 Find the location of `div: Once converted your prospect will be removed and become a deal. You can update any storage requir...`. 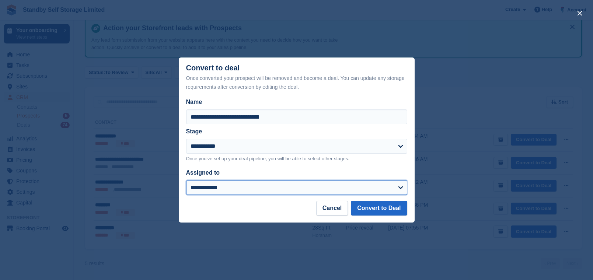

div: Once converted your prospect will be removed and become a deal. You can update any storage requir... is located at coordinates (296, 82).